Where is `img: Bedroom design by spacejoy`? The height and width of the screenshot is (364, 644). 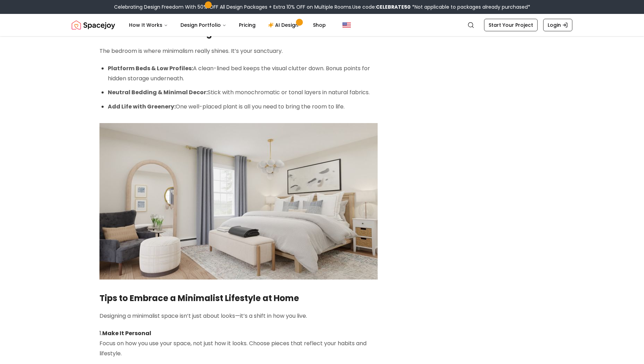
img: Bedroom design by spacejoy is located at coordinates (238, 201).